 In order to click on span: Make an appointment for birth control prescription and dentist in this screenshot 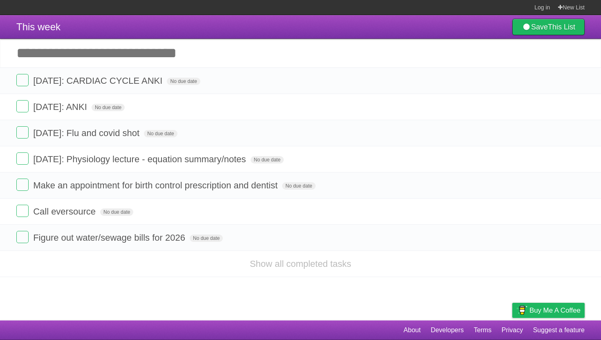, I will do `click(156, 185)`.